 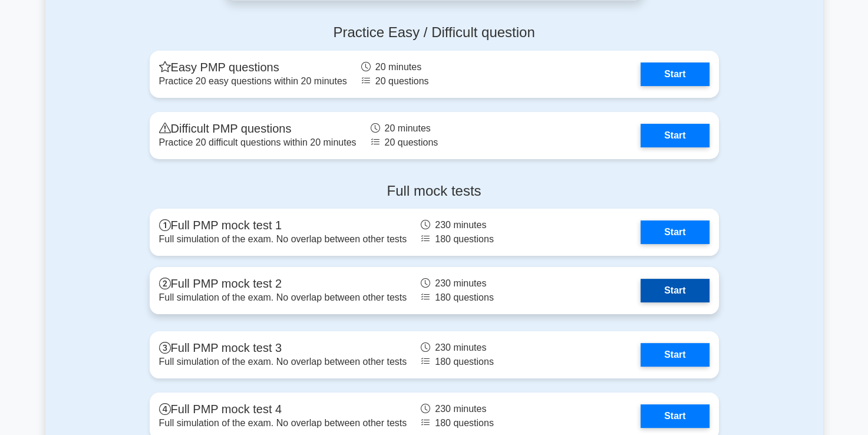 What do you see at coordinates (434, 32) in the screenshot?
I see `h4: Practice Easy / Difficult question` at bounding box center [434, 32].